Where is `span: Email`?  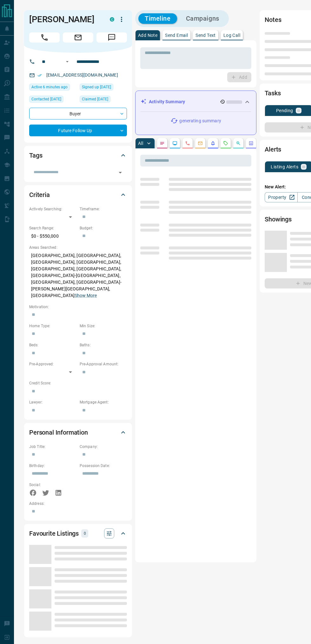
span: Email is located at coordinates (78, 38).